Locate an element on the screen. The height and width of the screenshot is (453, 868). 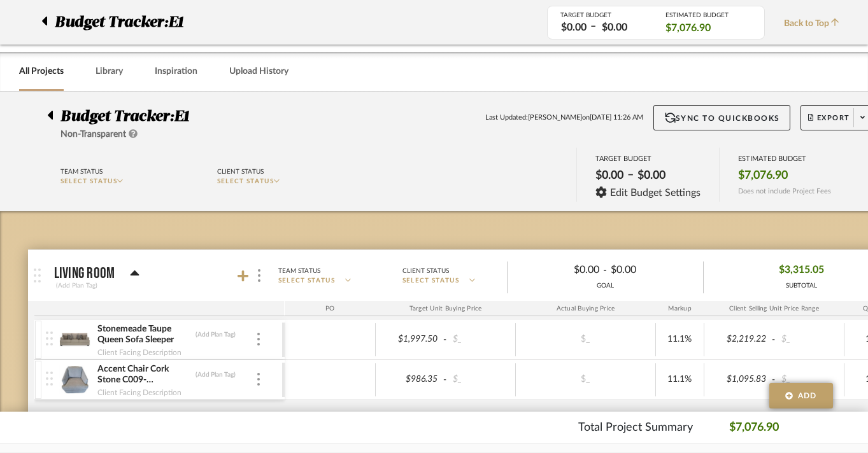
span: Does not include Project Fees is located at coordinates (784, 191).